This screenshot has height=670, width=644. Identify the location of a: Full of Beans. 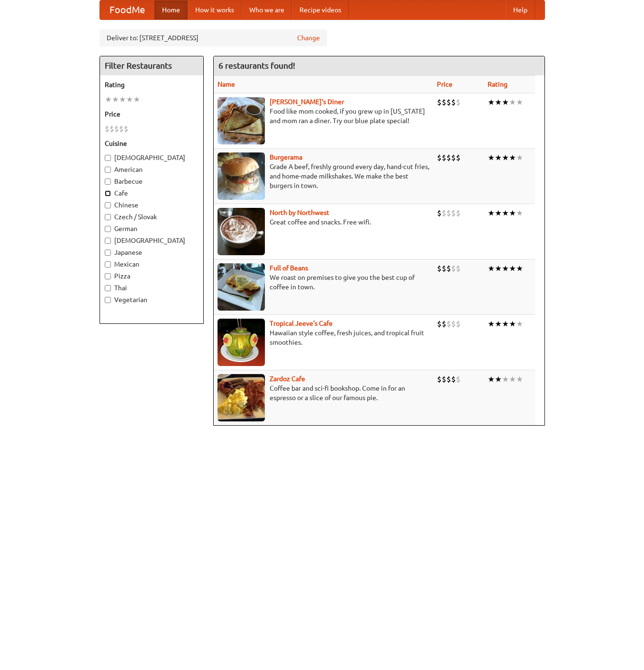
(288, 268).